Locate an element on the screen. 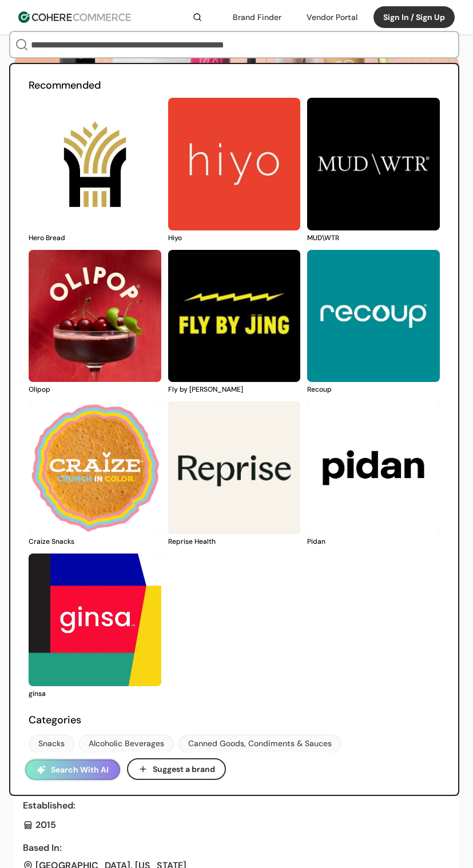 This screenshot has height=868, width=473. img: Cohere Logo is located at coordinates (75, 17).